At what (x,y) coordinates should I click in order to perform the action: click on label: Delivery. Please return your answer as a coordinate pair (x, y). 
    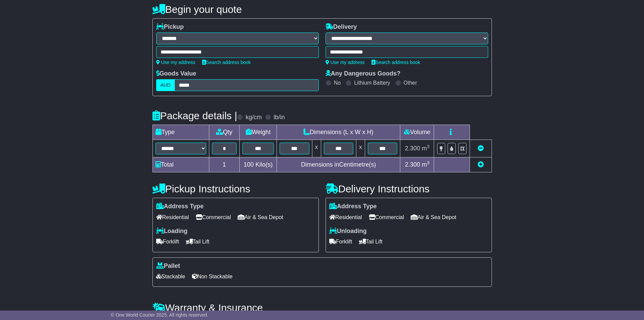
    Looking at the image, I should click on (341, 27).